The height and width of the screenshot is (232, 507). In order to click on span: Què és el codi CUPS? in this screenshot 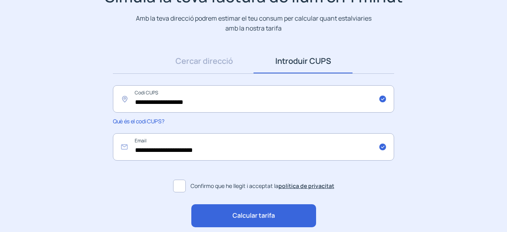, I will do `click(138, 121)`.